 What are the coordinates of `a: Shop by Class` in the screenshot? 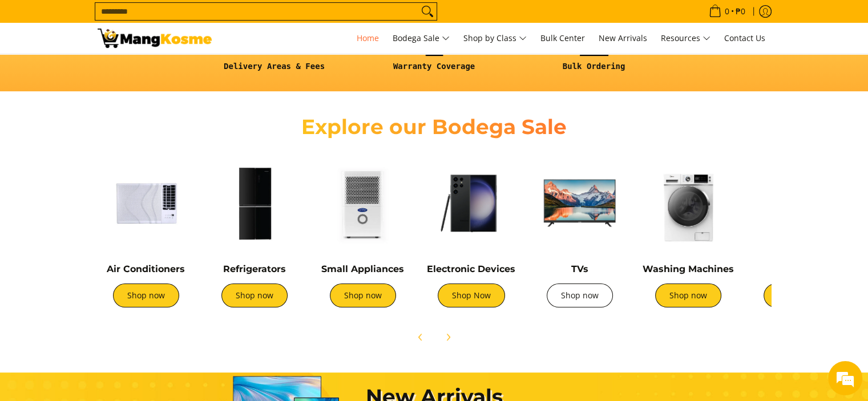 It's located at (494, 38).